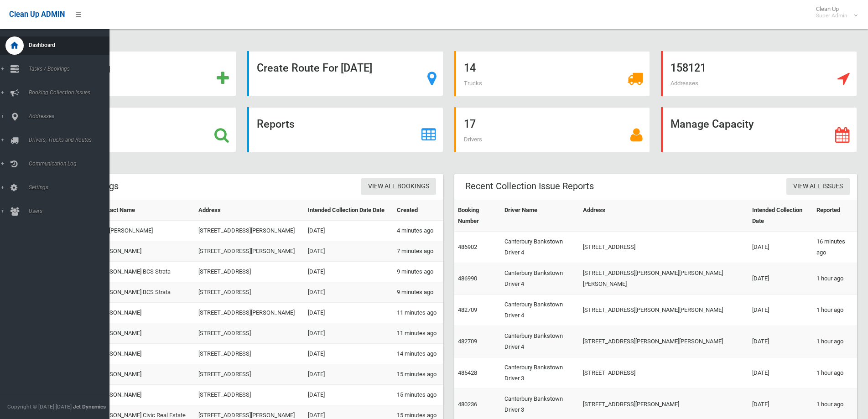 The image size is (868, 419). I want to click on th: Intended Collection Date, so click(781, 215).